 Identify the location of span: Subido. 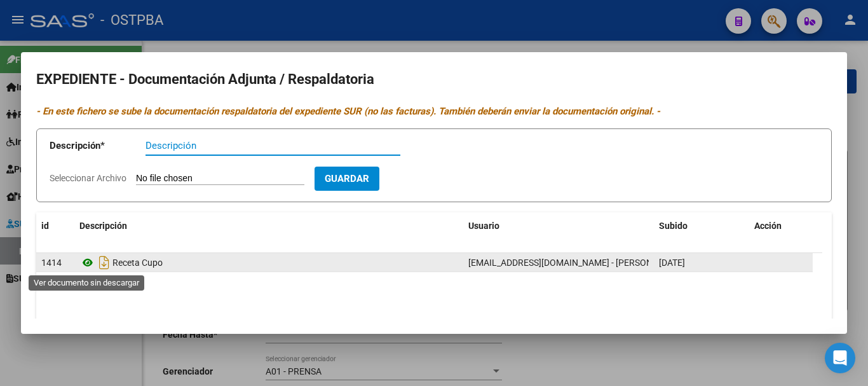
(673, 226).